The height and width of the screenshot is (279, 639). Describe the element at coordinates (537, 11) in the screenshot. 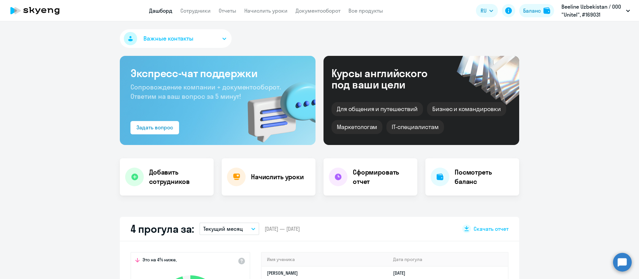

I see `a: Балансbalance` at that location.